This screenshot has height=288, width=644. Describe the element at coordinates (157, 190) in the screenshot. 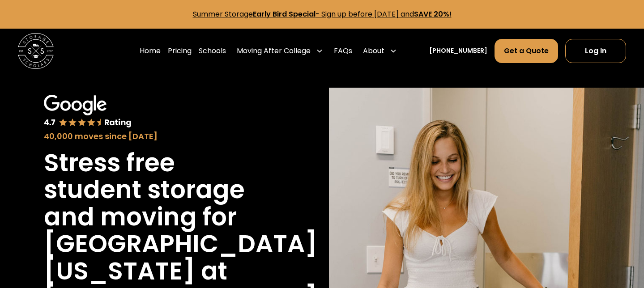

I see `h1: Stress free student storage and moving for` at that location.